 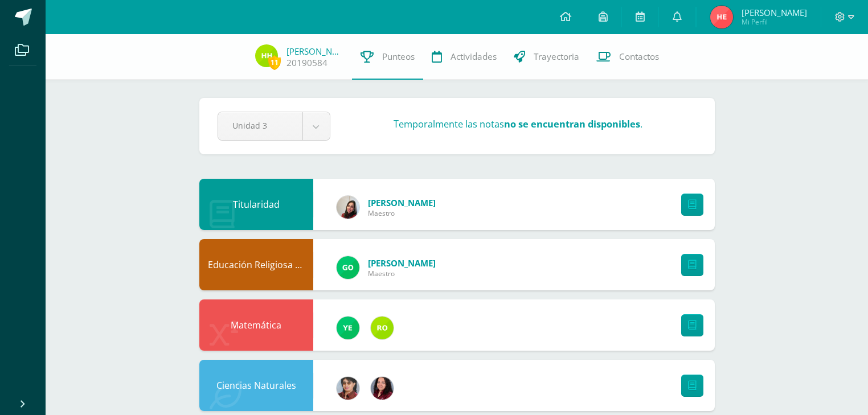 I want to click on strong: no se encuentran disponibles, so click(x=572, y=124).